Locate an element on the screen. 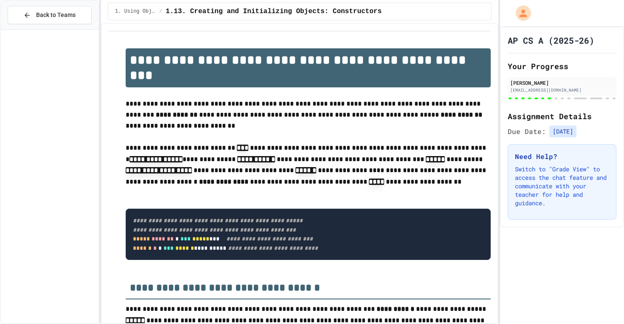 The image size is (624, 324). div: My Account is located at coordinates (520, 13).